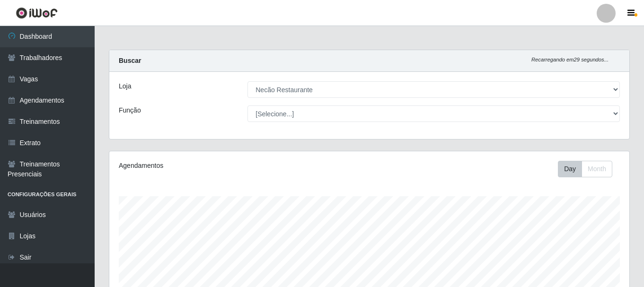 This screenshot has width=644, height=287. Describe the element at coordinates (569, 59) in the screenshot. I see `i: Recarregando em 29 segundos...` at that location.